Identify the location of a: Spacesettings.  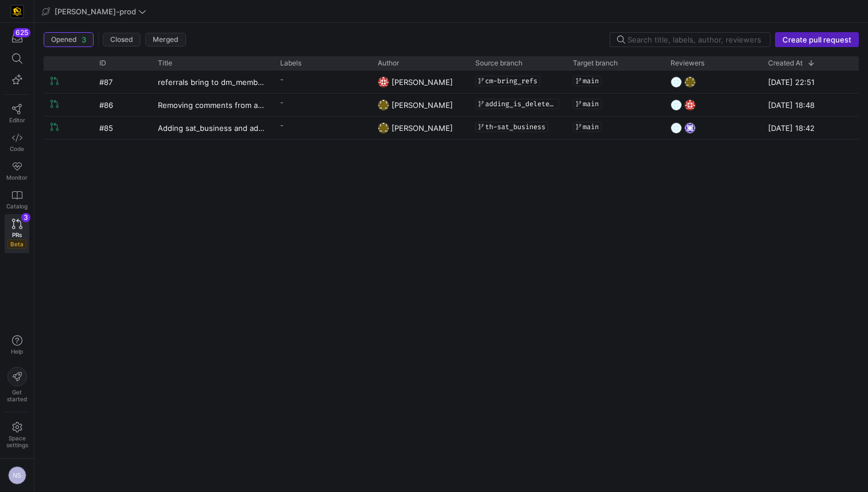
(17, 435).